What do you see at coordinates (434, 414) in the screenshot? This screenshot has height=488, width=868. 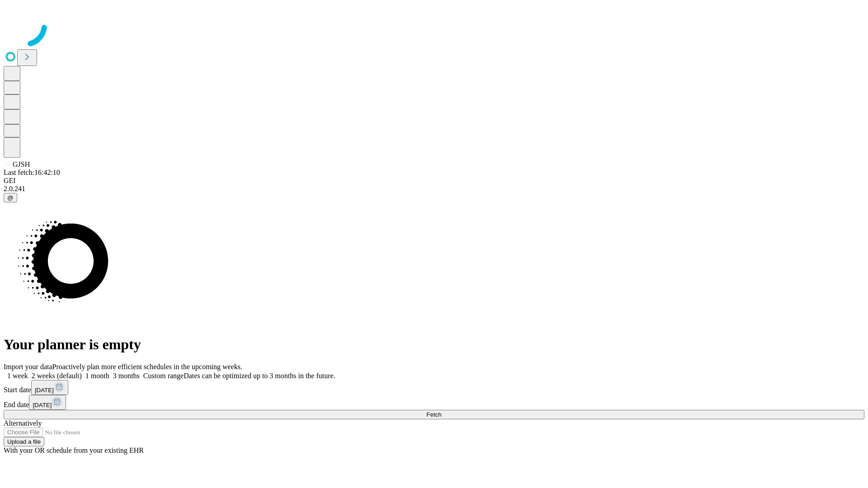 I see `button: Fetch` at bounding box center [434, 414].